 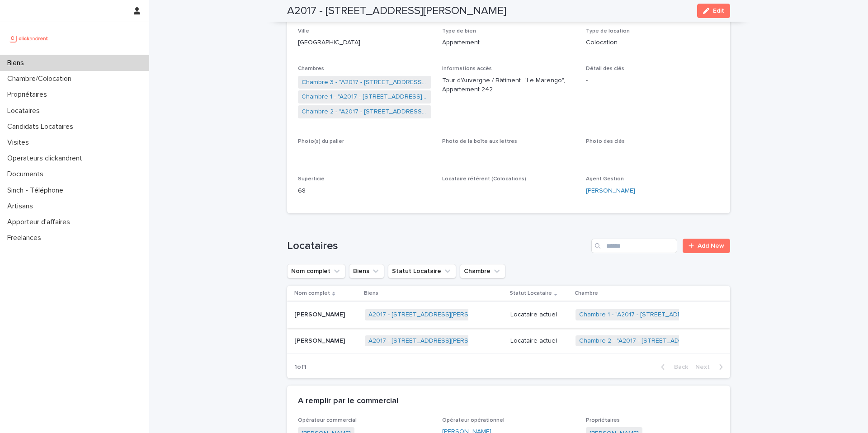 I want to click on p: Sinch - Téléphone, so click(x=37, y=191).